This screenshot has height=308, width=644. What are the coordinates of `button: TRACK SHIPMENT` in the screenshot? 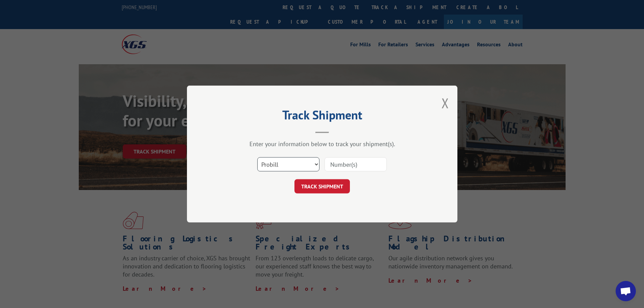 It's located at (322, 187).